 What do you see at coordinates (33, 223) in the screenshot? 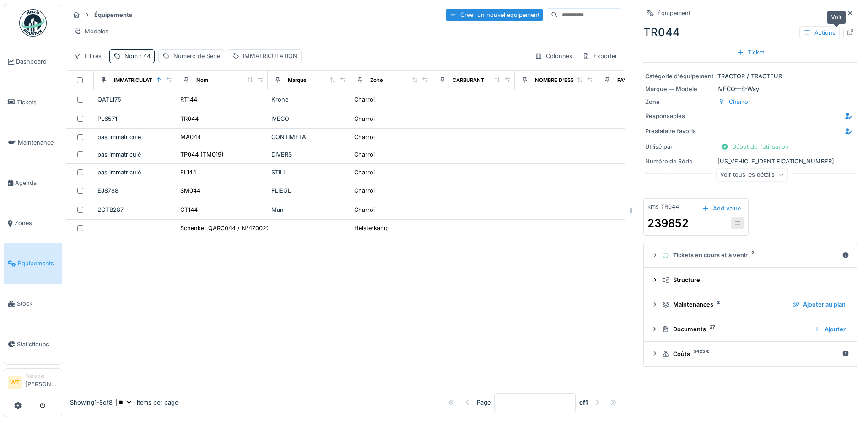
I see `a: Zones` at bounding box center [33, 223].